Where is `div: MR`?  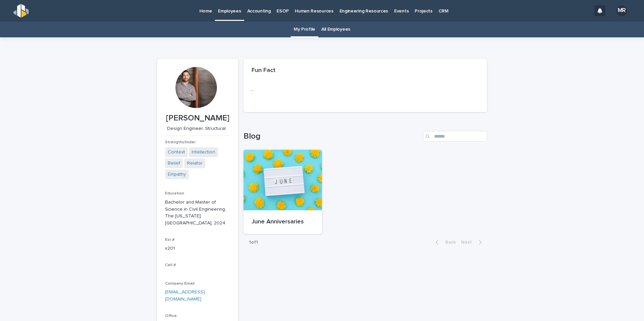
div: MR is located at coordinates (622, 11).